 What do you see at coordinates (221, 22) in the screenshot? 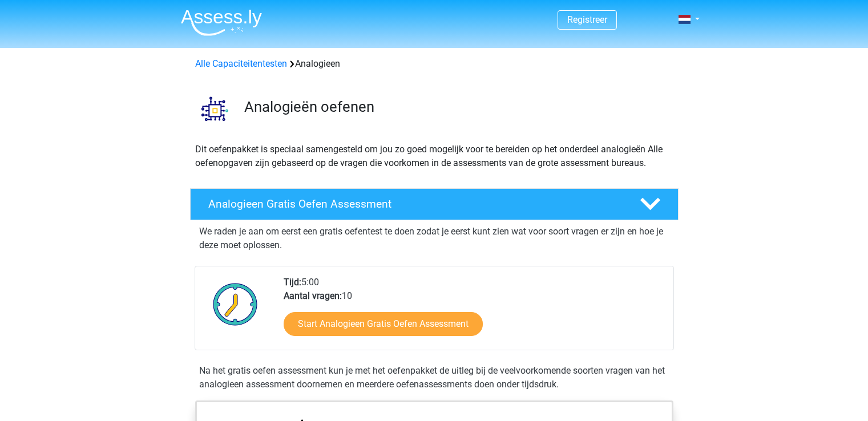
I see `img: Assessly` at bounding box center [221, 22].